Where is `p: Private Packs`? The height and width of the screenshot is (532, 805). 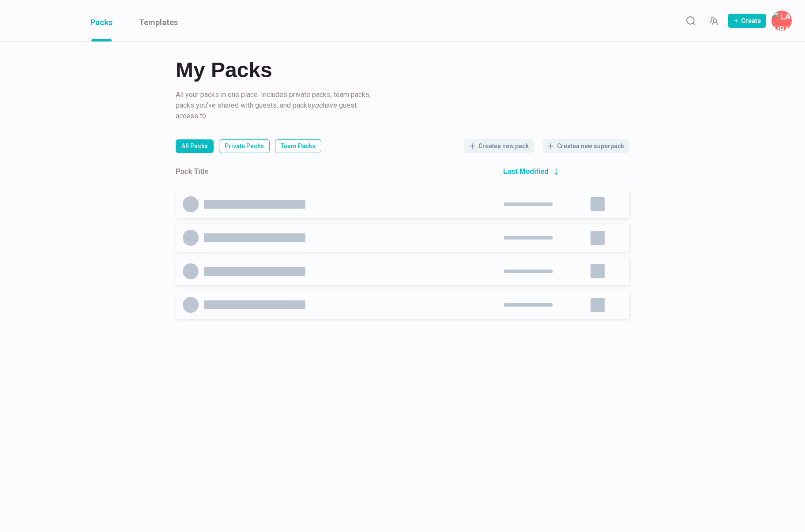 p: Private Packs is located at coordinates (244, 146).